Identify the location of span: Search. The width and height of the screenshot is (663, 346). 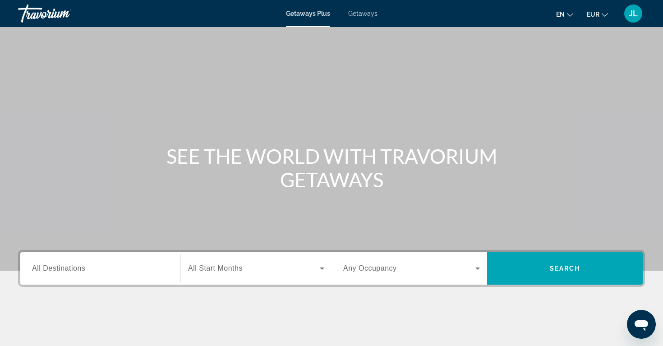
(565, 268).